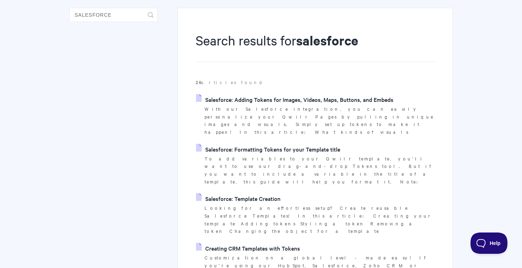 Image resolution: width=522 pixels, height=268 pixels. What do you see at coordinates (319, 219) in the screenshot?
I see `p: Looking for an effortless setup? Create reusable Salesforce Templates! In this article: Creating ...` at bounding box center [319, 219].